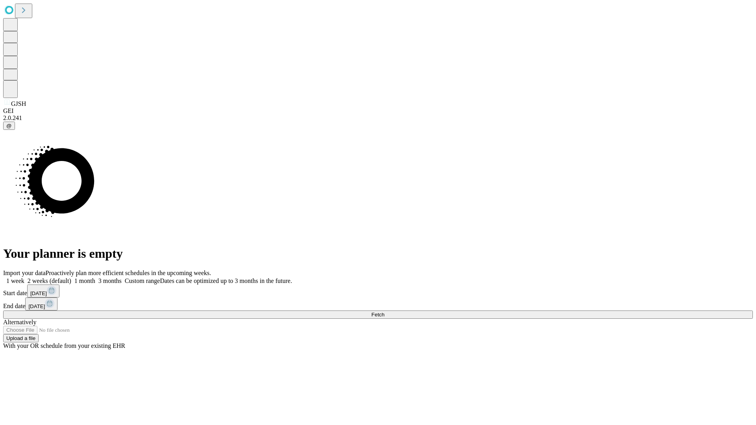 The image size is (756, 425). Describe the element at coordinates (378, 254) in the screenshot. I see `h1: Your planner is empty` at that location.